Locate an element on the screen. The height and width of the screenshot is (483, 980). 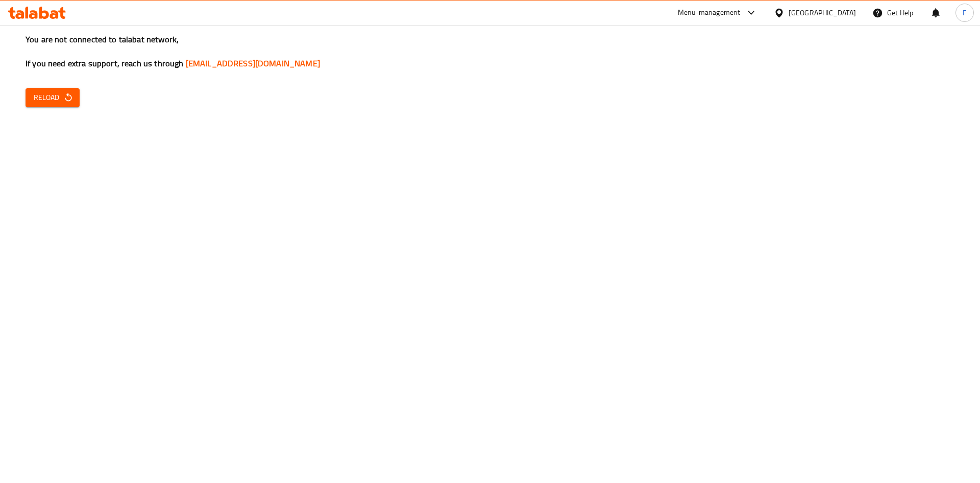
button: Reload is located at coordinates (52, 98).